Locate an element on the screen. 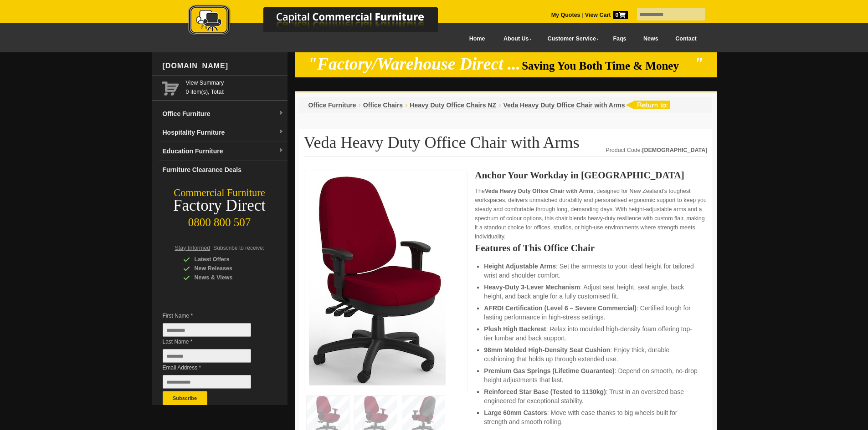 This screenshot has height=430, width=868. input: First Name * is located at coordinates (207, 330).